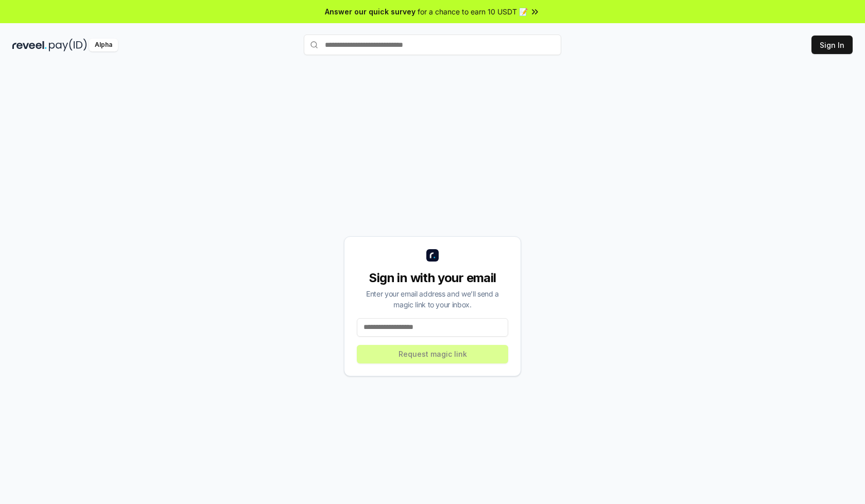 This screenshot has width=865, height=504. Describe the element at coordinates (68, 45) in the screenshot. I see `img: pay_id` at that location.